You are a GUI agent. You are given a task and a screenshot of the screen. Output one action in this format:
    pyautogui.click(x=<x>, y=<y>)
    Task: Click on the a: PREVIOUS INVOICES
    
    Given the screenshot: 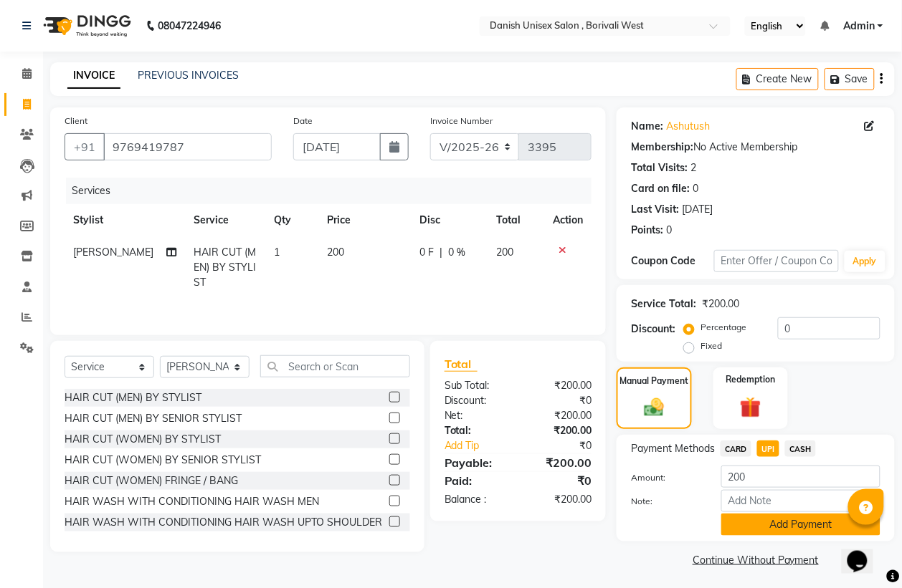 What is the action you would take?
    pyautogui.click(x=188, y=75)
    